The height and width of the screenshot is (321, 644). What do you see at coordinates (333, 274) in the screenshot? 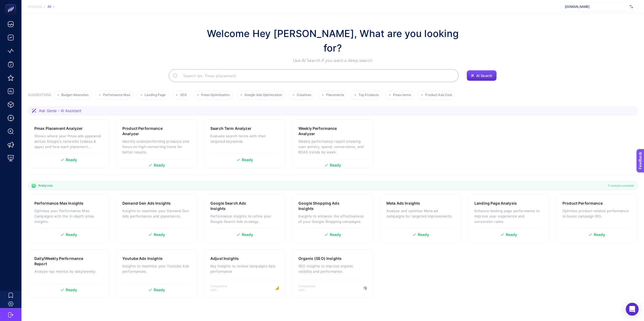
I see `a: Organic (SEO) InsightsSEO insights to improve organic visibility and performance.Compatible with:` at bounding box center [333, 274].